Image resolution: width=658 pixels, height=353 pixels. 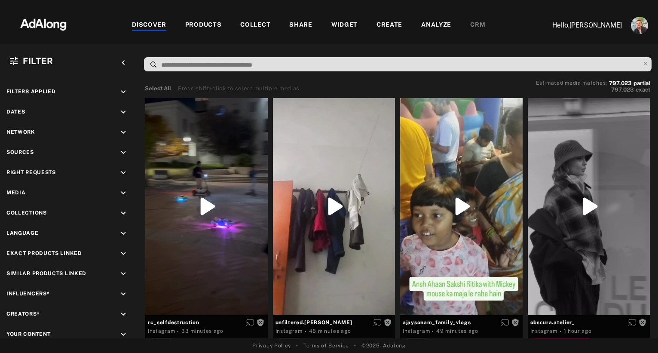 I want to click on span: © 2025 - Adalong, so click(x=383, y=345).